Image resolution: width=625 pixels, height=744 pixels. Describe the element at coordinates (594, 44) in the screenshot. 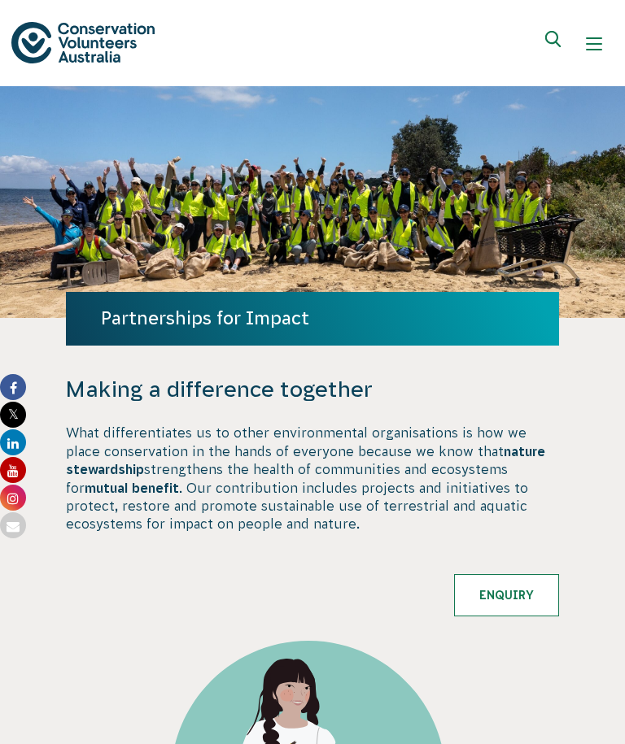

I see `button: Show mobile navigation menu` at that location.